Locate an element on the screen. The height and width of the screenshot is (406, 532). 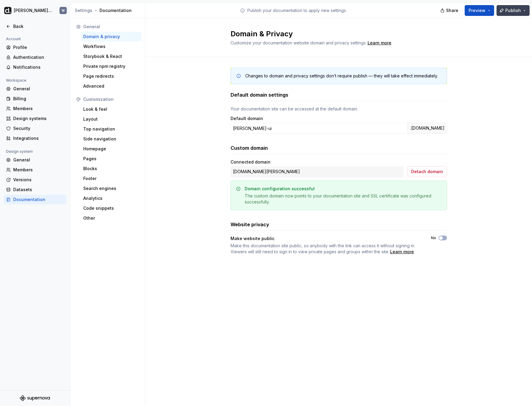
img: b918d911-6884-482e-9304-cbecc30deec6.png is located at coordinates (8, 11).